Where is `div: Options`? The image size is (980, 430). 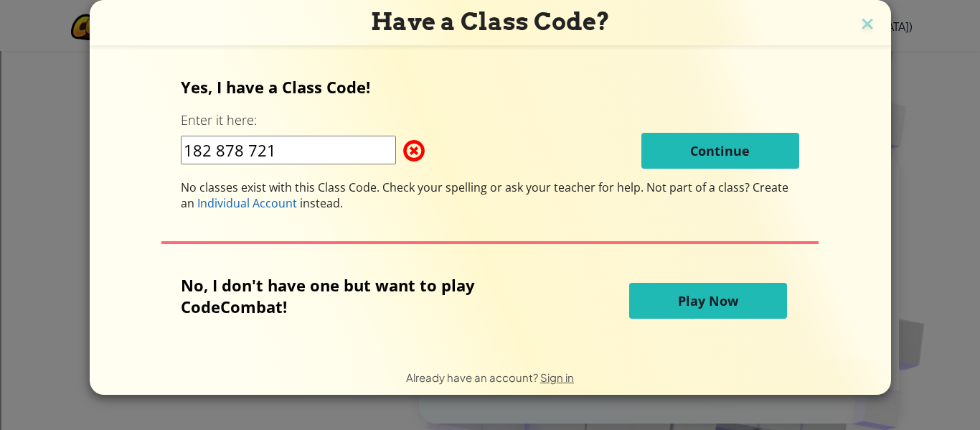
div: Options is located at coordinates (490, 92).